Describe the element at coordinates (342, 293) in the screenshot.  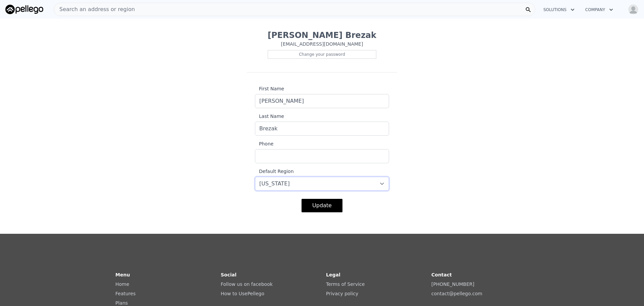
I see `a: Privacy policy` at that location.